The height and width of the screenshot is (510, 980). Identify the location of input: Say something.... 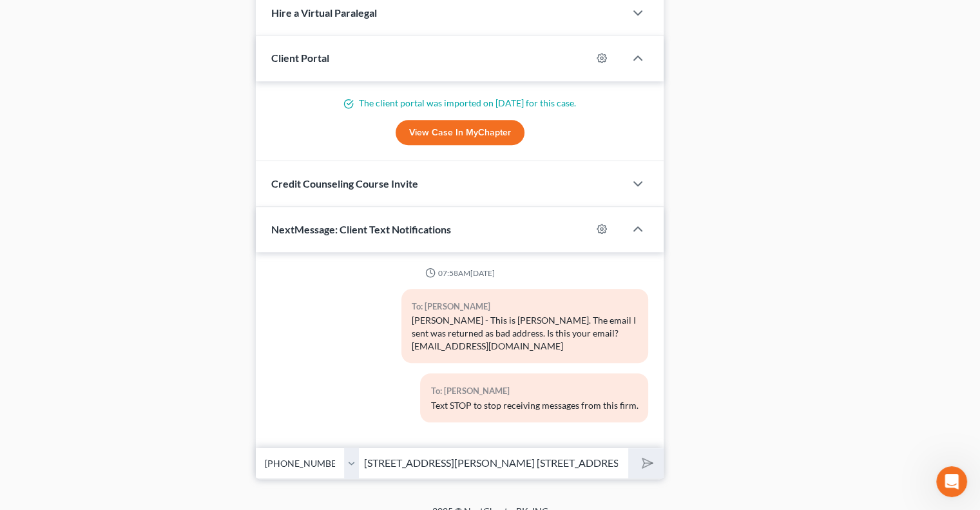
(493, 463).